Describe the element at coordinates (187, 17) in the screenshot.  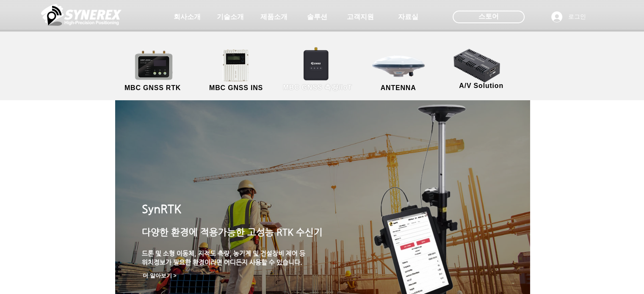
I see `span: 회사소개` at that location.